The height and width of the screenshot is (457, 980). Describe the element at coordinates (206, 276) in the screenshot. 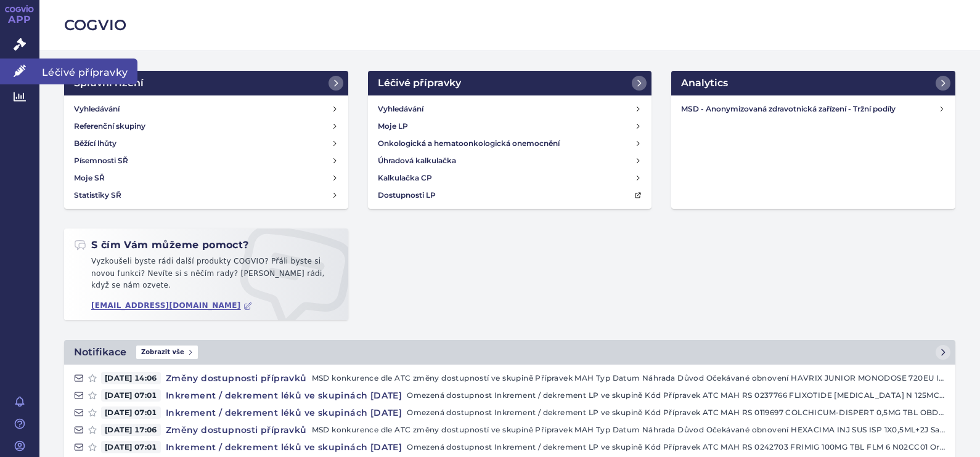

I see `p: Vyzkoušeli byste rádi další produkty COGVIO? Přáli byste si novou funkci? Nevíte si s něčím rady?...` at that location.